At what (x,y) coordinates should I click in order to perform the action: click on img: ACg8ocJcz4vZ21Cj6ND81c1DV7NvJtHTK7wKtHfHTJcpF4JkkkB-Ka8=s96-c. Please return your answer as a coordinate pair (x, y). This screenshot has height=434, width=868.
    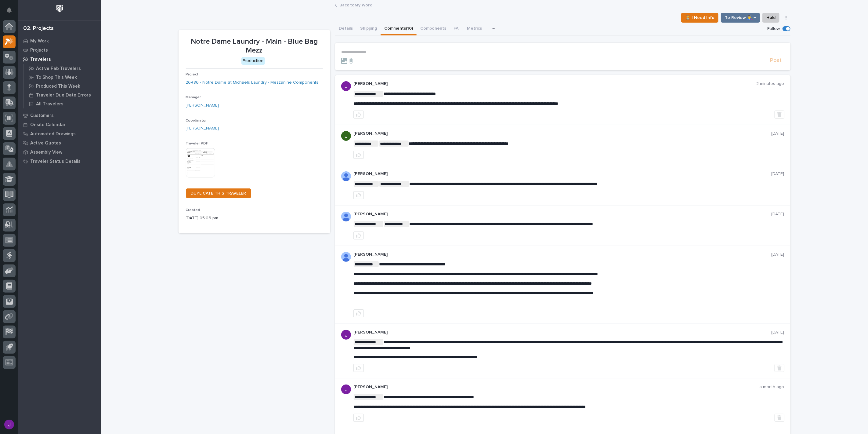
    Looking at the image, I should click on (346, 136).